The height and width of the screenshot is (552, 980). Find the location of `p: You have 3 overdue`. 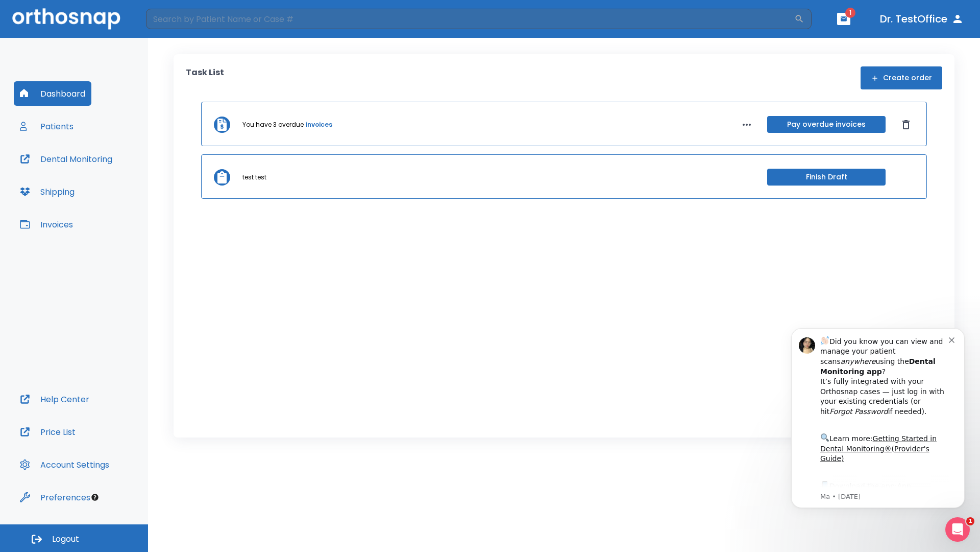

p: You have 3 overdue is located at coordinates (273, 124).